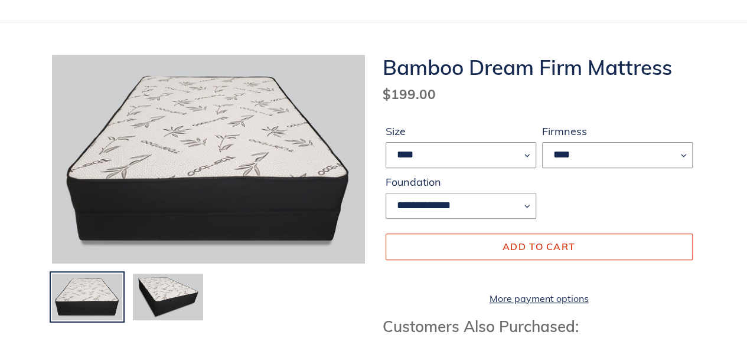  What do you see at coordinates (409, 94) in the screenshot?
I see `span: $199.00` at bounding box center [409, 94].